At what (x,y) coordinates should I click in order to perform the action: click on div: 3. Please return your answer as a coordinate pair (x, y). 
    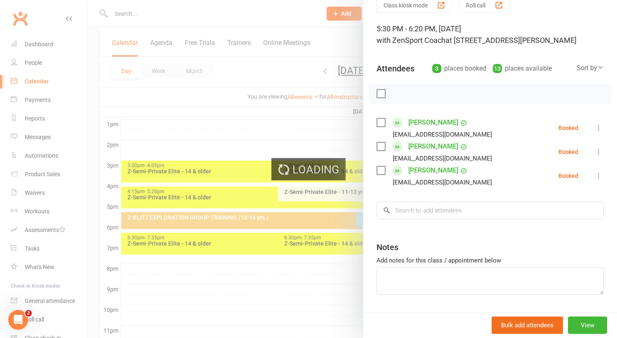
    Looking at the image, I should click on (437, 69).